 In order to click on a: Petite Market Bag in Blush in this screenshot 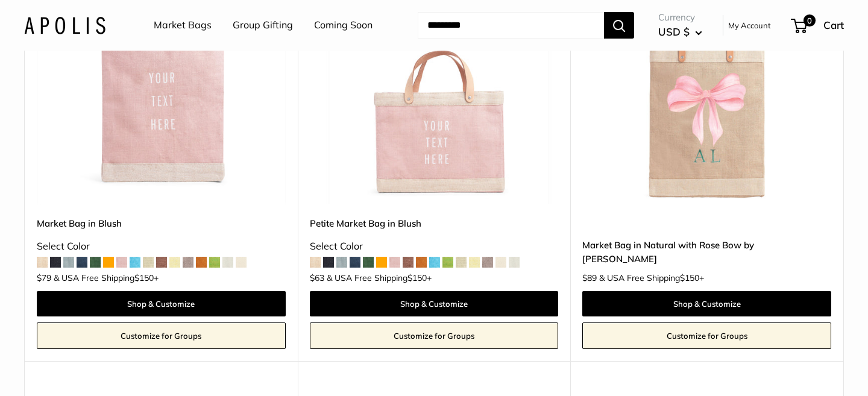, I will do `click(434, 223)`.